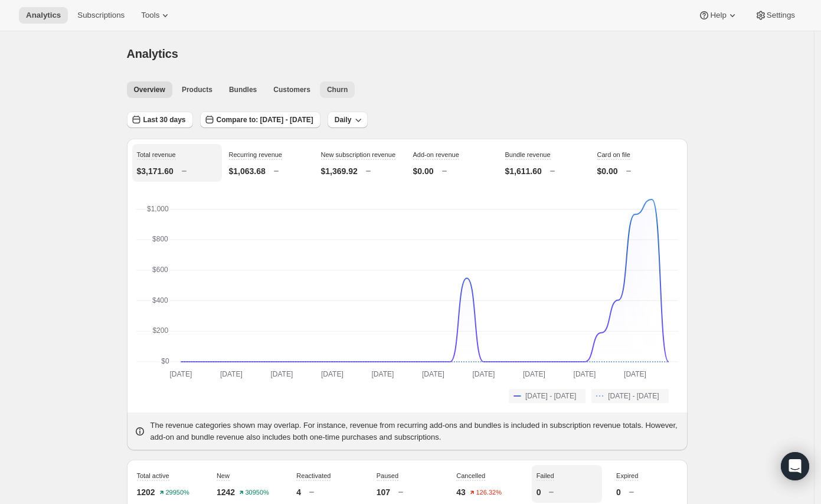  I want to click on span: Daily, so click(343, 120).